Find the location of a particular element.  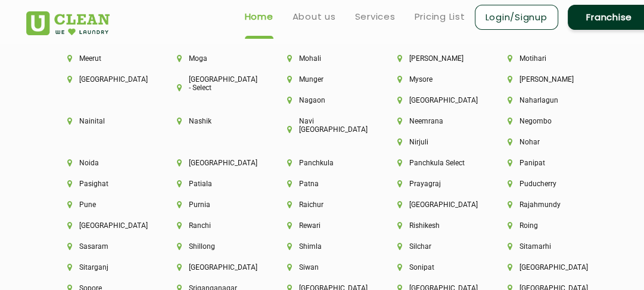

li: Noida is located at coordinates (102, 163).